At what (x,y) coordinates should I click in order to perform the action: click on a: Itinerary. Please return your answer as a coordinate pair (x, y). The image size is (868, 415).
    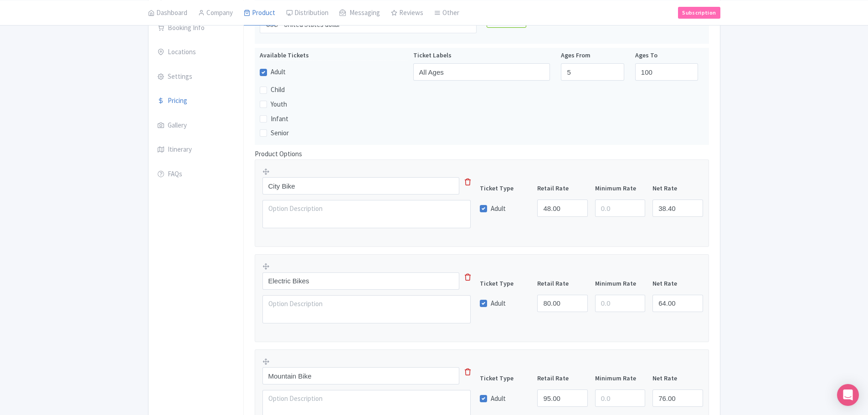
    Looking at the image, I should click on (196, 150).